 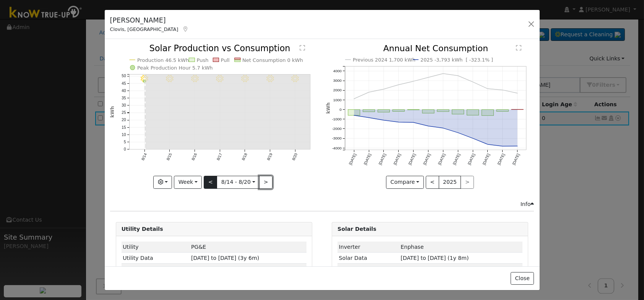 I want to click on text: Production 46.5 kWh, so click(x=163, y=60).